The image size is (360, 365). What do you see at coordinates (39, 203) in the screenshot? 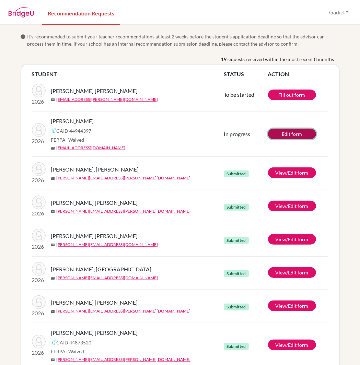
I see `img: Ortiz Puente, Maria Elena` at bounding box center [39, 203].